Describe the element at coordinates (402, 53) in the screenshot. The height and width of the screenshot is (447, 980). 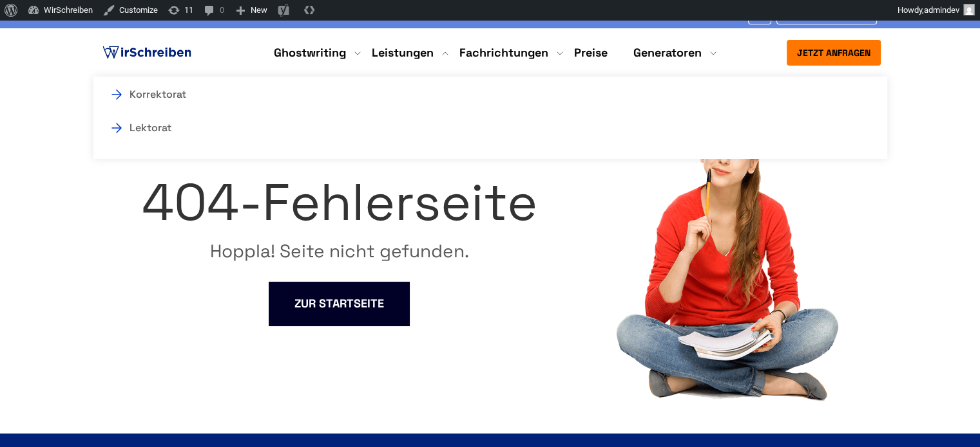
I see `a: Leistungen` at that location.